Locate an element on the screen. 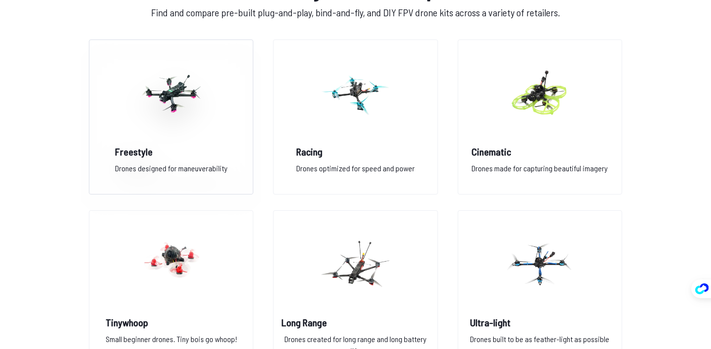 This screenshot has width=711, height=349. a: image of categoryCinematicDrones made for capturing beautiful imagery is located at coordinates (540, 117).